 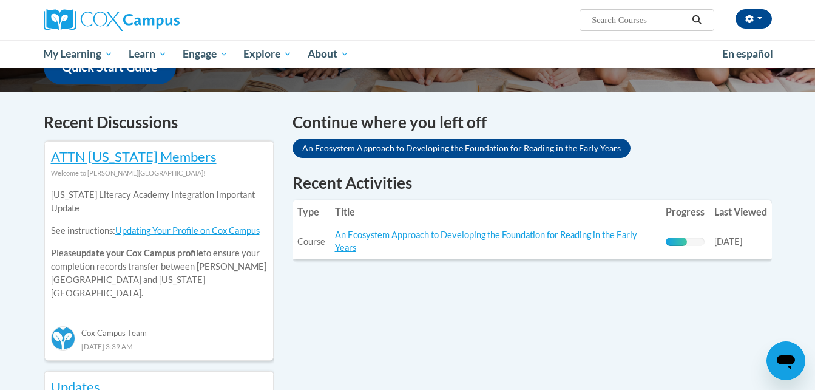 I want to click on div: Progress, %, so click(x=677, y=242).